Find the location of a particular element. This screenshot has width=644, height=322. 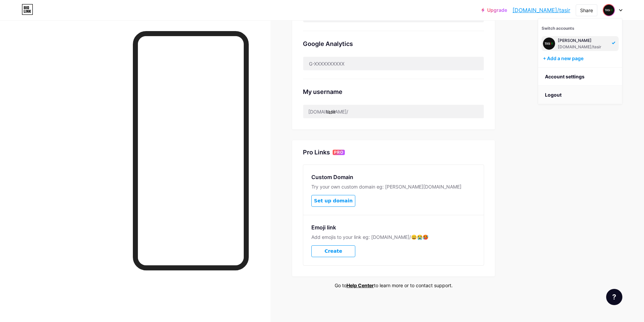

a: Help Center is located at coordinates (360, 285).